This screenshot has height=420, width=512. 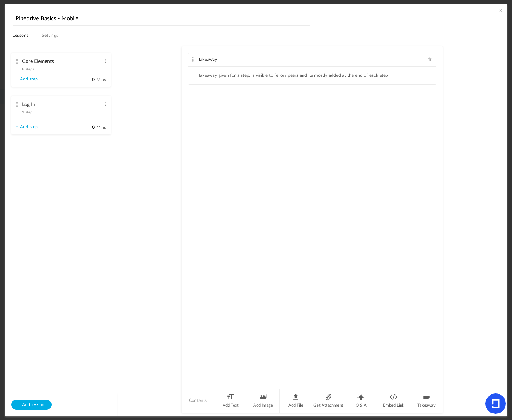 I want to click on li: Q & A, so click(x=361, y=400).